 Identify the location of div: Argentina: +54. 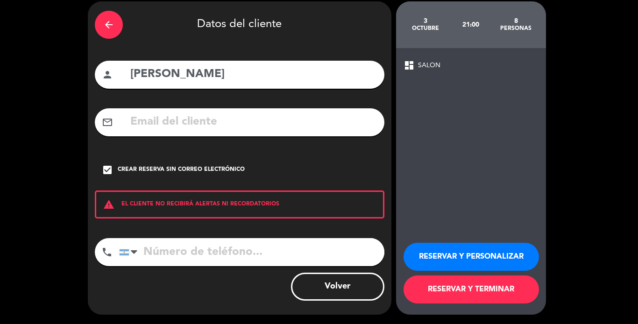
(130, 252).